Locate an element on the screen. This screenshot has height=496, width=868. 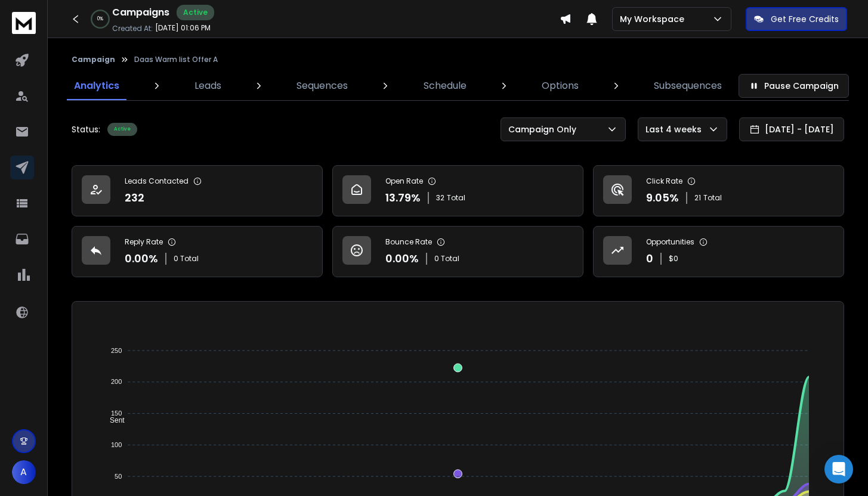
tspan: 200 is located at coordinates (117, 383).